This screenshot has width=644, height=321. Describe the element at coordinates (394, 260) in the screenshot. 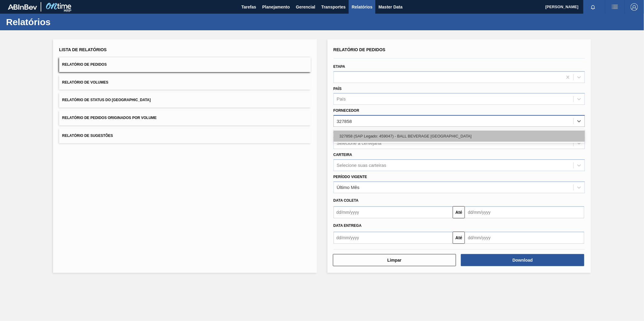

I see `button: Limpar` at that location.